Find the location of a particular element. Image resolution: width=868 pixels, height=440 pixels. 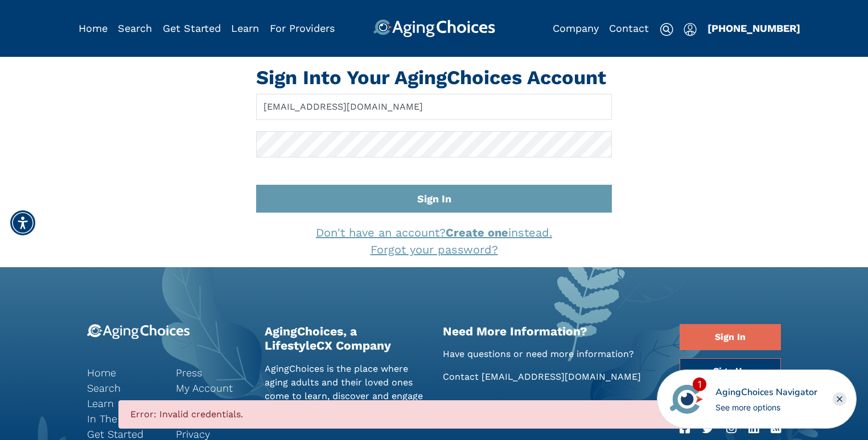

img: search-icon.svg is located at coordinates (667, 30).